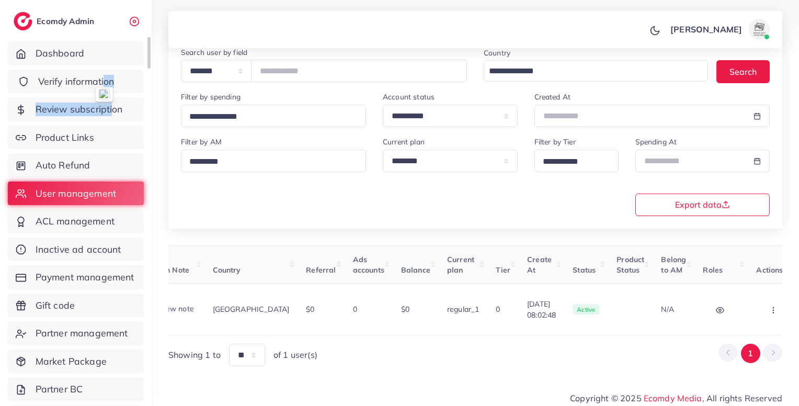 This screenshot has height=406, width=799. What do you see at coordinates (404, 142) in the screenshot?
I see `label: Current plan` at bounding box center [404, 142].